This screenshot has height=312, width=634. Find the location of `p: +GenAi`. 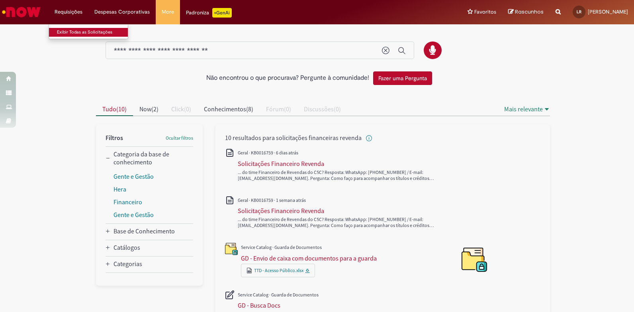

p: +GenAi is located at coordinates (222, 13).